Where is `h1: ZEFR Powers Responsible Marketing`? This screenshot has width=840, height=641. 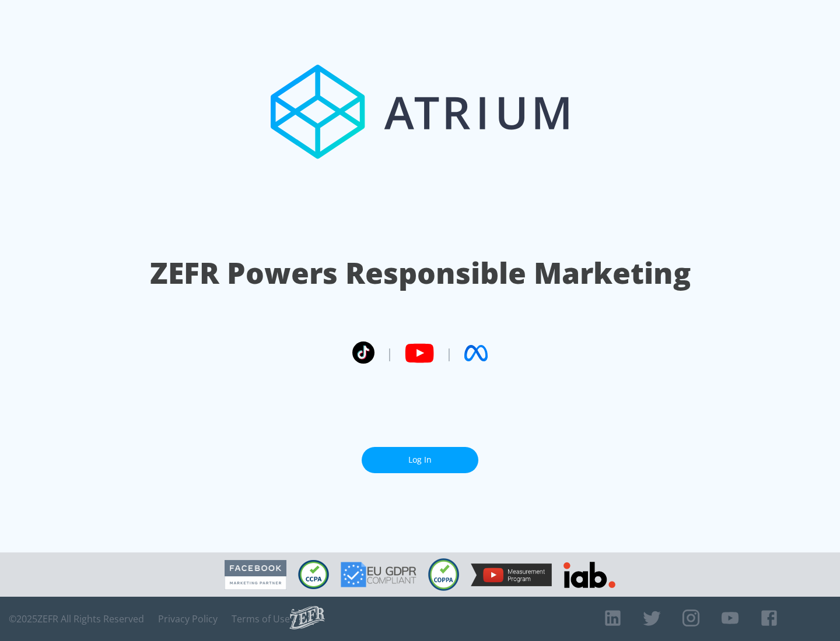 h1: ZEFR Powers Responsible Marketing is located at coordinates (420, 273).